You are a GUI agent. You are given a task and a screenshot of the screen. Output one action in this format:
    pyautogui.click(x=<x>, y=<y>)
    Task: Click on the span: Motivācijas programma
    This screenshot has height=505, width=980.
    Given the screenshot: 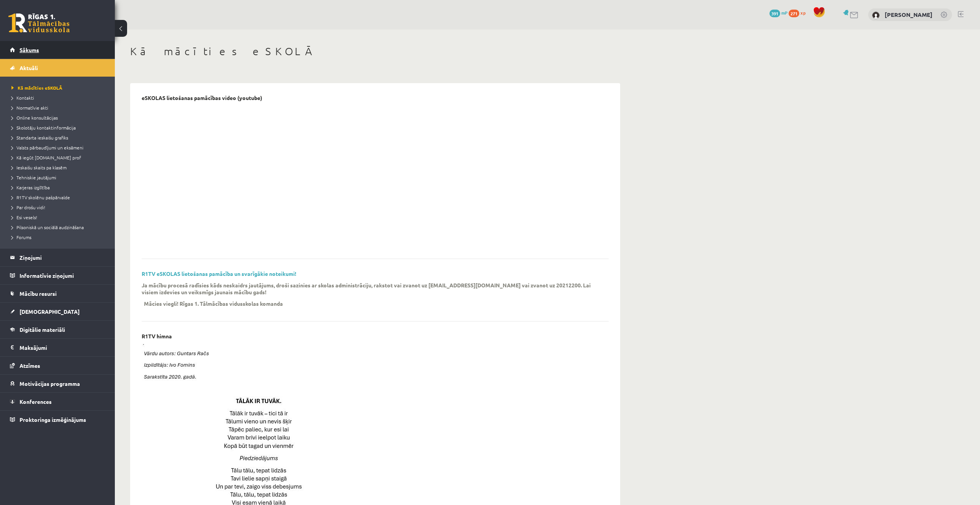 What is the action you would take?
    pyautogui.click(x=50, y=383)
    